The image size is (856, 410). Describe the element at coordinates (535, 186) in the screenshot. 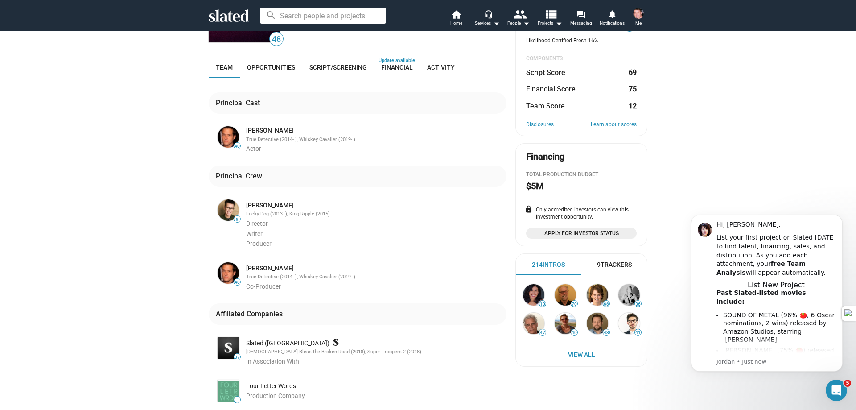

I see `h2: $5M` at that location.